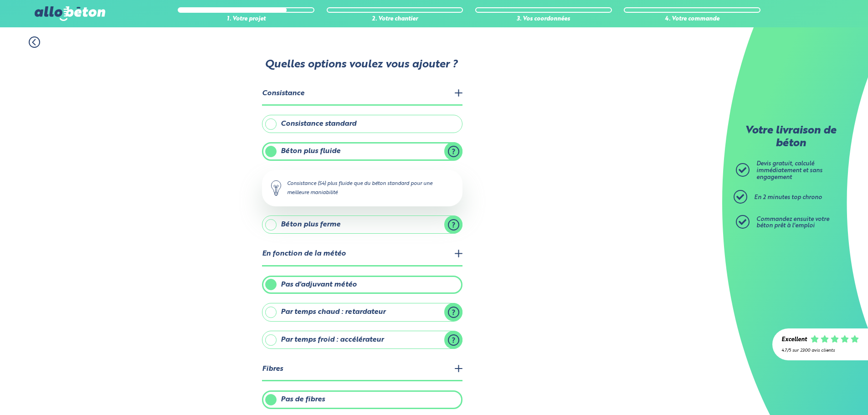  Describe the element at coordinates (363, 151) in the screenshot. I see `label: Béton plus fluide` at that location.